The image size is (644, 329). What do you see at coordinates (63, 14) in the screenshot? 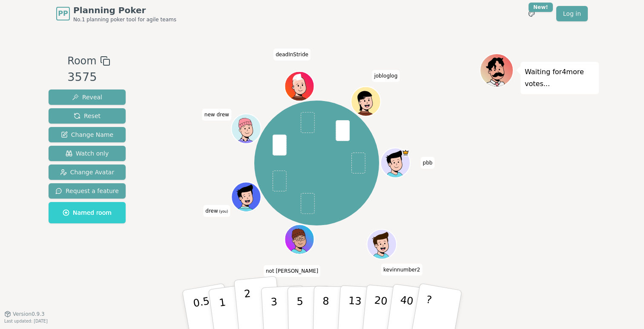
I see `span: PP` at bounding box center [63, 14].